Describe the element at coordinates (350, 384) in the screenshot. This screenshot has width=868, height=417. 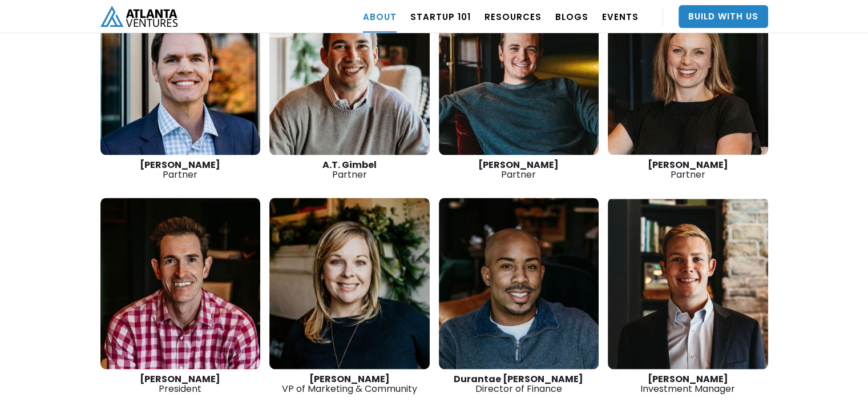
I see `div: VP of Marketing & Community` at that location.